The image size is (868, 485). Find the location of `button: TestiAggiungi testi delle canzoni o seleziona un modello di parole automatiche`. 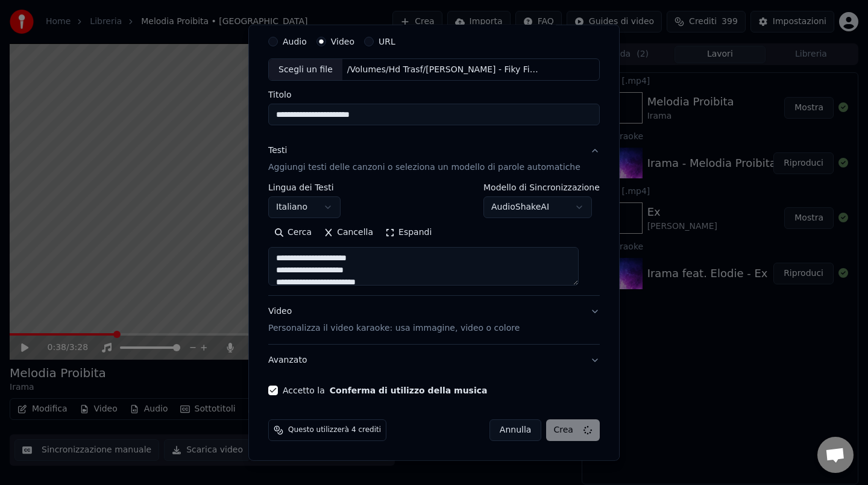

button: TestiAggiungi testi delle canzoni o seleziona un modello di parole automatiche is located at coordinates (434, 159).